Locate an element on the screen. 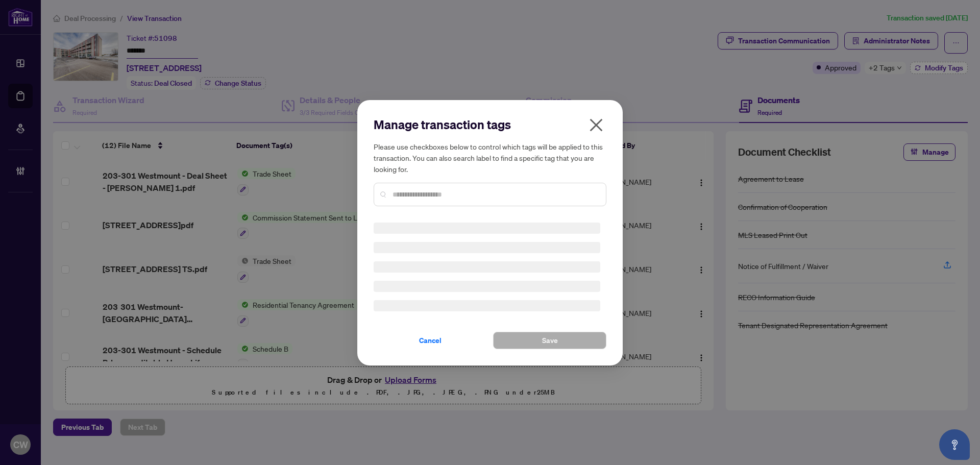 The height and width of the screenshot is (465, 980). button: Cancel is located at coordinates (430, 340).